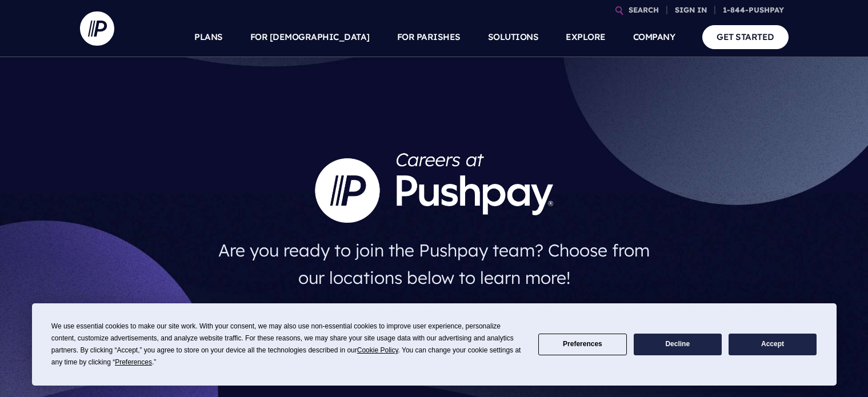  I want to click on span: Preferences, so click(133, 362).